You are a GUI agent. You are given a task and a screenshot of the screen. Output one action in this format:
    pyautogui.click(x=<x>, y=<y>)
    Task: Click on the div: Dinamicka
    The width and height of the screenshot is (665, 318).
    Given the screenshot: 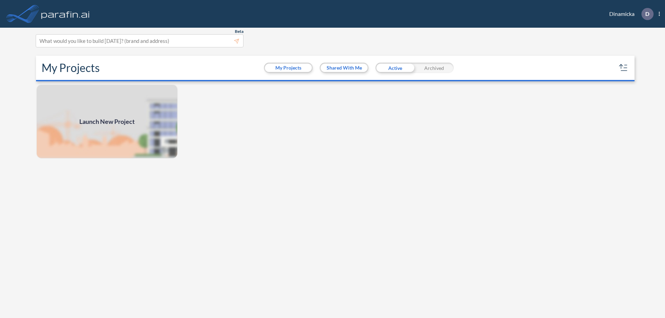 What is the action you would take?
    pyautogui.click(x=629, y=14)
    